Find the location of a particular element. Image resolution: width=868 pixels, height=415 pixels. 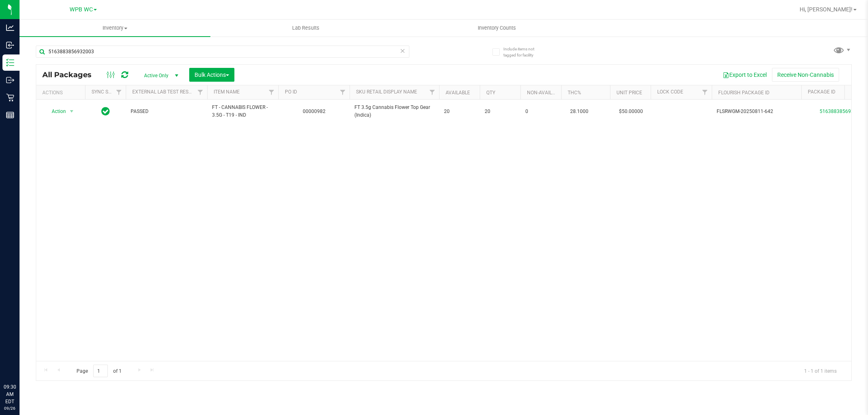

p: 09/26 is located at coordinates (10, 408).